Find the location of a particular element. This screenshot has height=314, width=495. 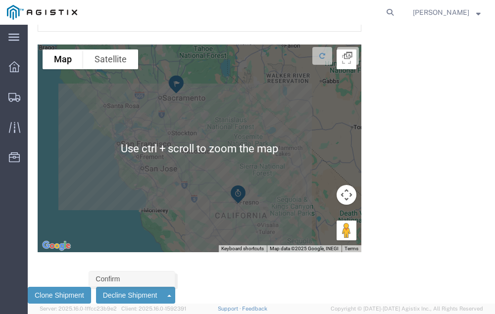

span: Neil Coehlo is located at coordinates (441, 12).